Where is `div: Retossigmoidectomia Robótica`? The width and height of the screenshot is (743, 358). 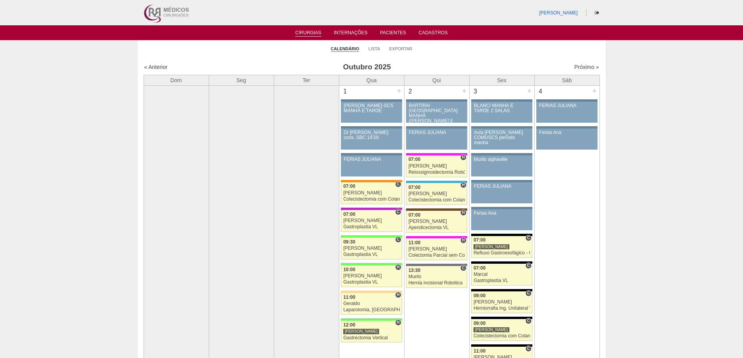 div: Retossigmoidectomia Robótica is located at coordinates (436, 172).